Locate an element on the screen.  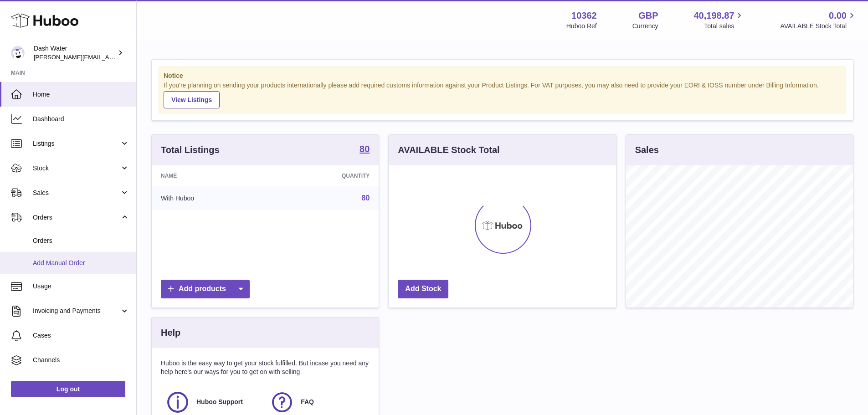
td: With Huboo is located at coordinates (212, 198).